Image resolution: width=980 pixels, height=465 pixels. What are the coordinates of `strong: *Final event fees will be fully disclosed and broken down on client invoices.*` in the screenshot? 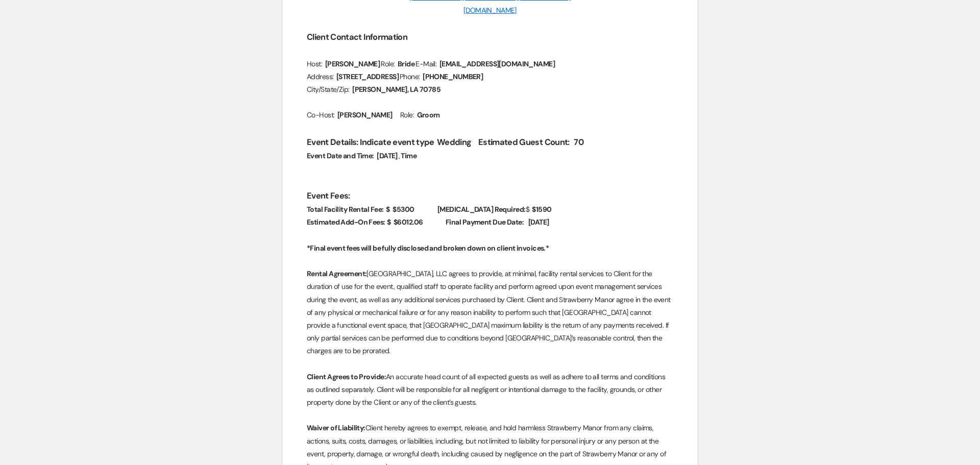 It's located at (428, 248).